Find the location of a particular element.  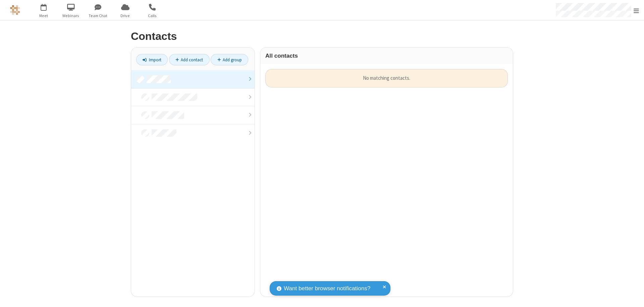

img: QA Selenium DO NOT DELETE OR CHANGE is located at coordinates (15, 10).